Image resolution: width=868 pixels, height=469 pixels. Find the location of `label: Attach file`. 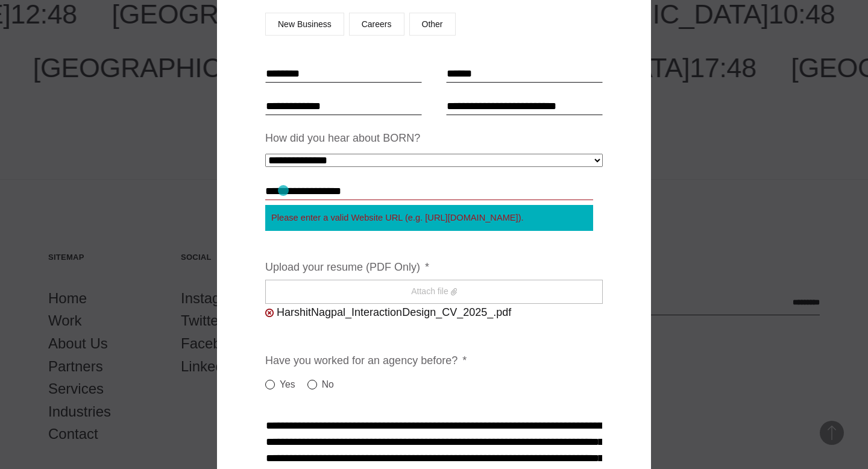

label: Attach file is located at coordinates (434, 292).